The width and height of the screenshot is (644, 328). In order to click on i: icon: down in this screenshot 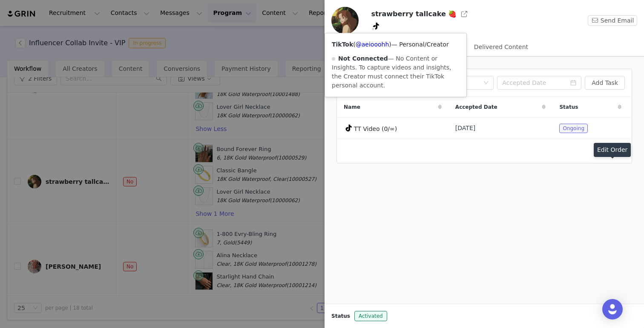, I will do `click(486, 83)`.